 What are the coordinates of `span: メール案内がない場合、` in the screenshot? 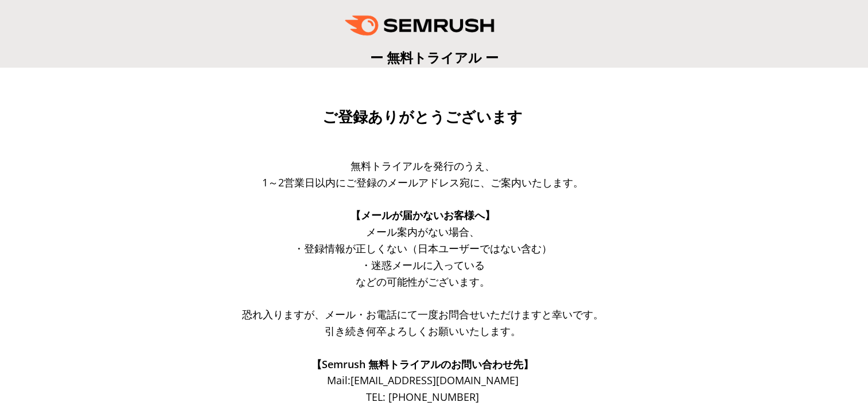 It's located at (423, 232).